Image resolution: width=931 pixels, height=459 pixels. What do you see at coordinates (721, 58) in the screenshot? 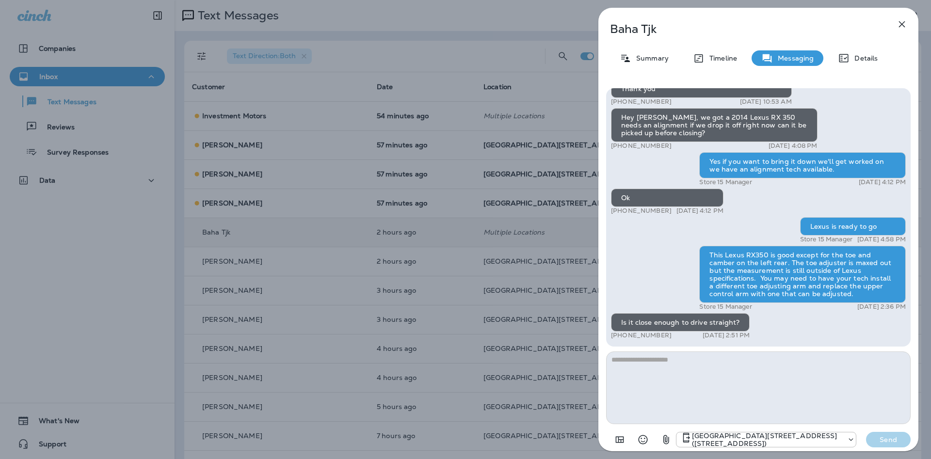
I see `p: Timeline` at bounding box center [721, 58].